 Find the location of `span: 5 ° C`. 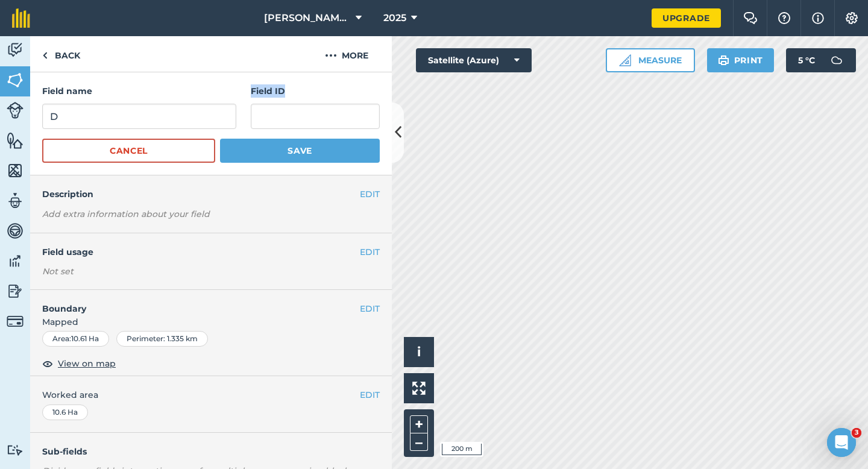

span: 5 ° C is located at coordinates (807, 61).